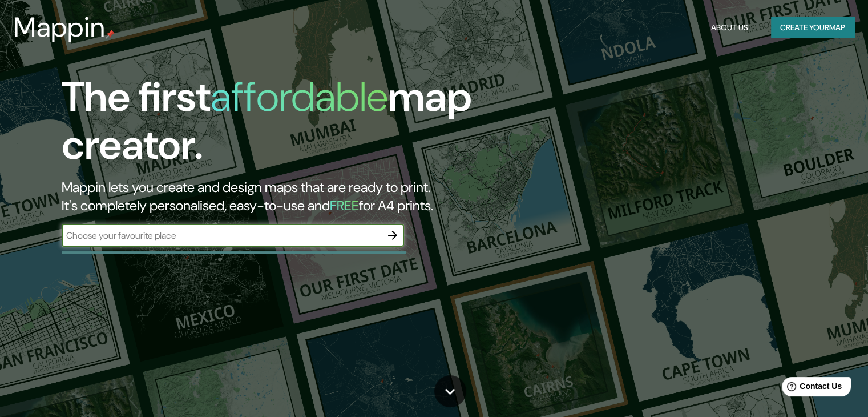 The image size is (868, 417). I want to click on input: Choose your favourite place, so click(222, 235).